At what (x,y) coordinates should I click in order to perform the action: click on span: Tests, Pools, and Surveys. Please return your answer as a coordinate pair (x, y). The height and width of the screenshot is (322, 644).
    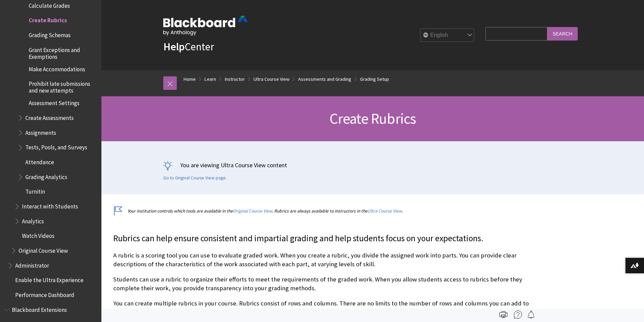
    Looking at the image, I should click on (56, 146).